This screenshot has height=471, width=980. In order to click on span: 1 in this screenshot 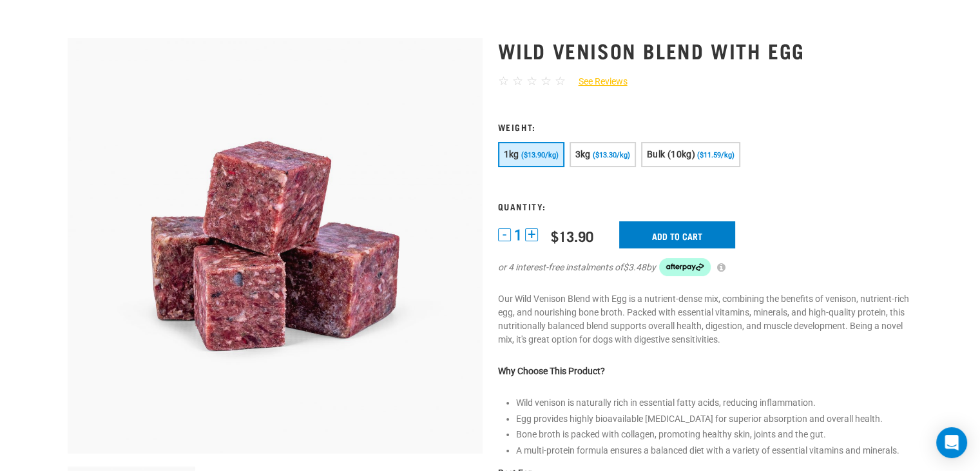, I will do `click(518, 235)`.